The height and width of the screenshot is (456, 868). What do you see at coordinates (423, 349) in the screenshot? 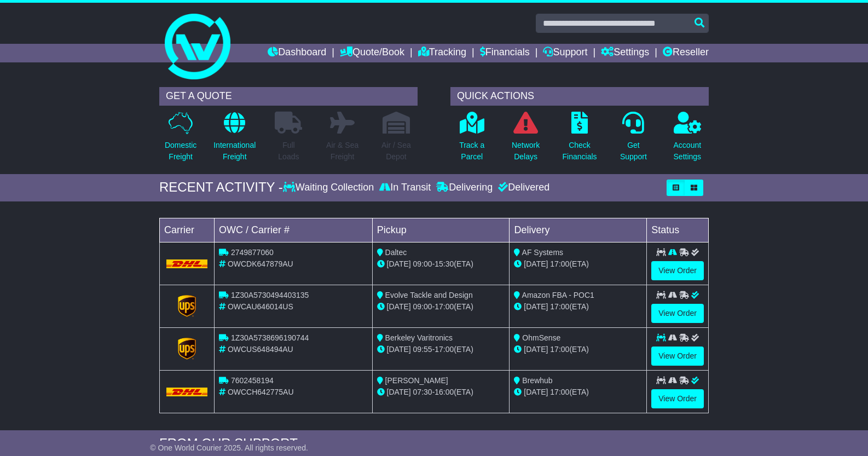
I see `span: 09:55` at bounding box center [423, 349].